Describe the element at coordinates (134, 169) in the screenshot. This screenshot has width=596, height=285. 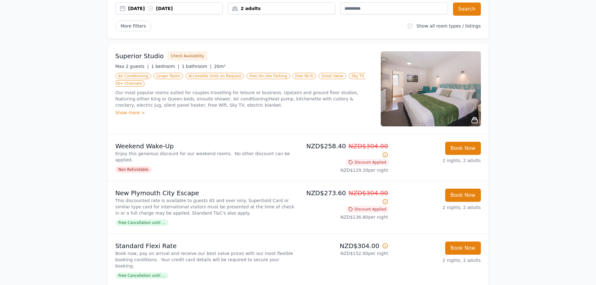
I see `span: Non Refundable` at that location.